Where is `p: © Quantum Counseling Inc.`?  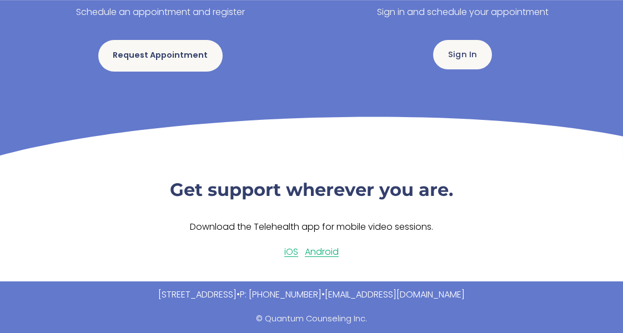
p: © Quantum Counseling Inc. is located at coordinates (312, 320).